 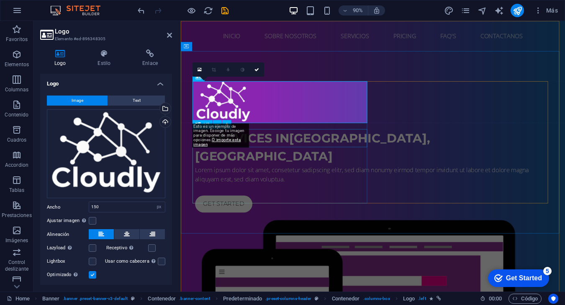 I want to click on p: Contenido, so click(x=16, y=115).